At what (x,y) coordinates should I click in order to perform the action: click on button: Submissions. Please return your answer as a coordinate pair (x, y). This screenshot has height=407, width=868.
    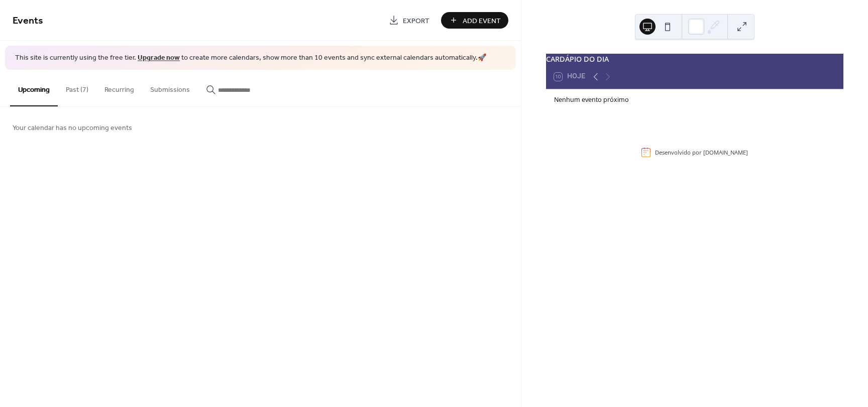
    Looking at the image, I should click on (169, 87).